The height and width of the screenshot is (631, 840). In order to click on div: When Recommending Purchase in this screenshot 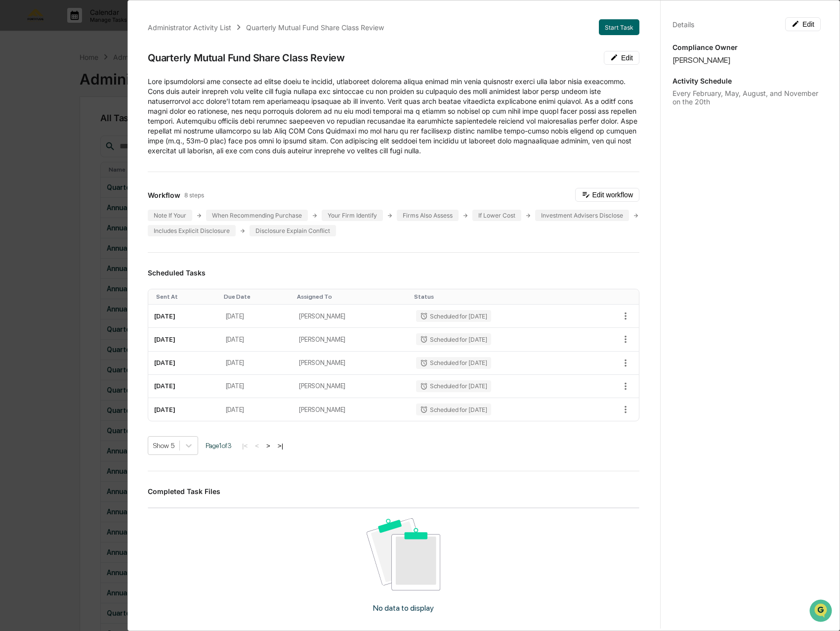, I will do `click(257, 215)`.